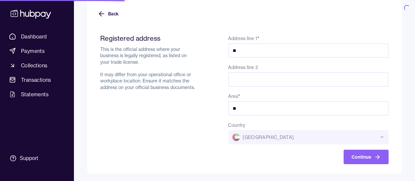 This screenshot has width=415, height=181. I want to click on h2: Registered address, so click(148, 38).